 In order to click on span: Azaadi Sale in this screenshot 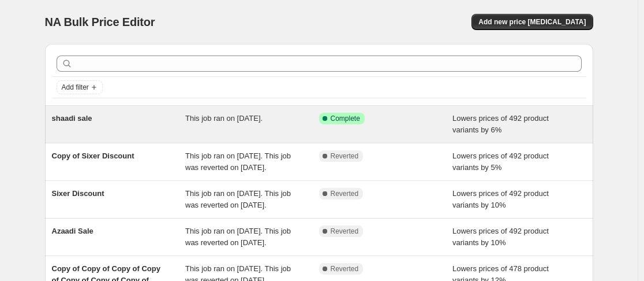, I will do `click(72, 230)`.